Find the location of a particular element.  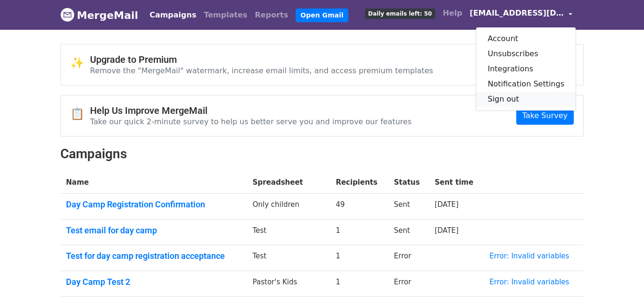

th: Sent time is located at coordinates (457, 182).